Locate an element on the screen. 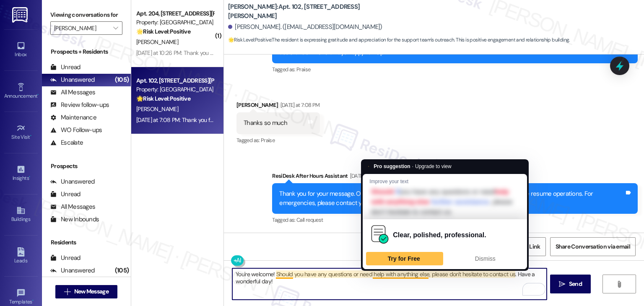 Image resolution: width=644 pixels, height=306 pixels. span: Share Conversation via email is located at coordinates (593, 246).